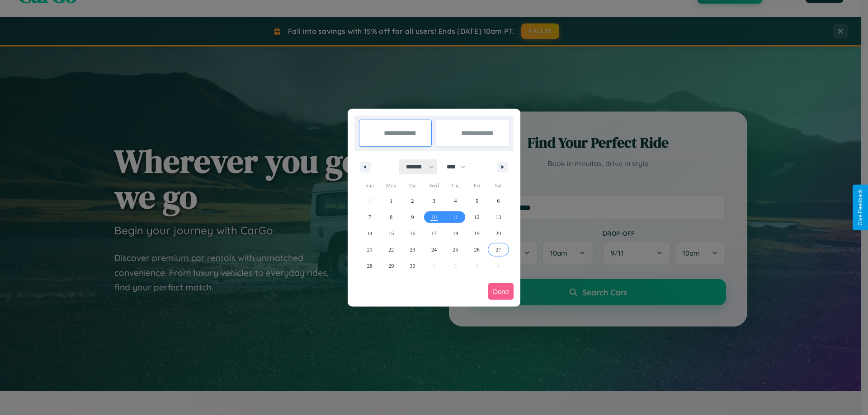 The height and width of the screenshot is (415, 868). Describe the element at coordinates (477, 201) in the screenshot. I see `span: 5` at that location.